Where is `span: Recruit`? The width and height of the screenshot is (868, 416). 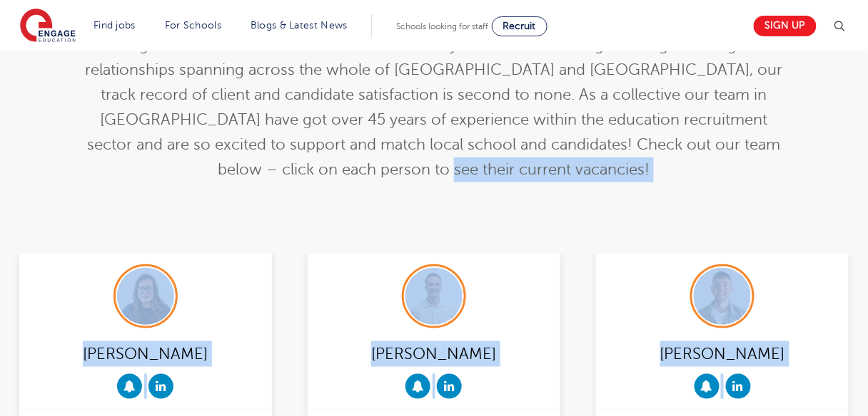
span: Recruit is located at coordinates (519, 26).